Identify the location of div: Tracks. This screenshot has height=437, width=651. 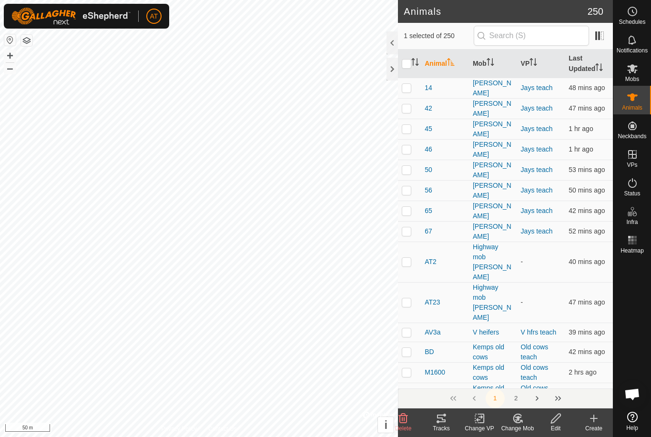
(441, 428).